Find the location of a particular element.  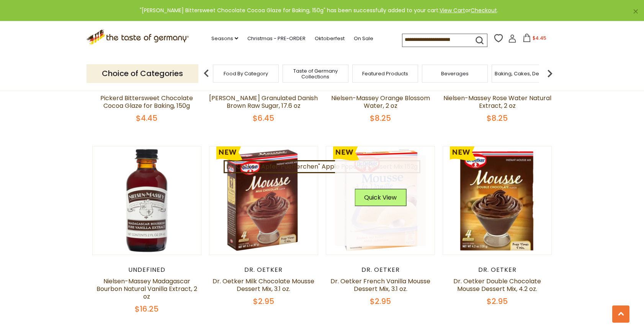

img: next arrow is located at coordinates (550, 73).